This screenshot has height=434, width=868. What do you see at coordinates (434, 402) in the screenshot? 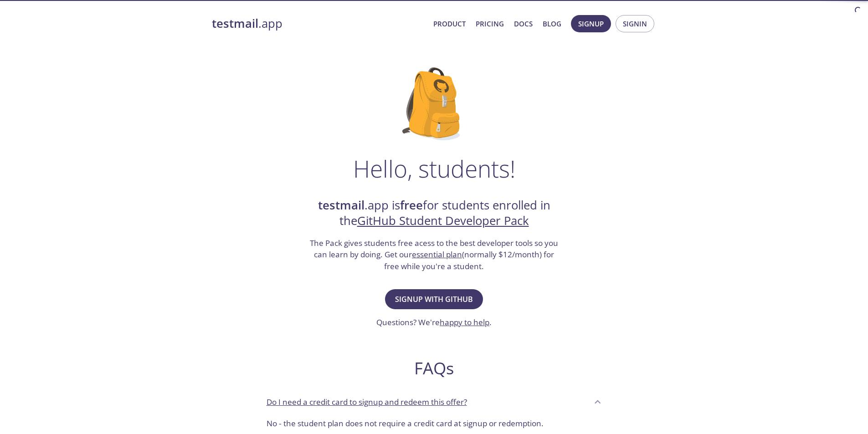
I see `div: Do I need a credit card to signup and redeem this offer?` at bounding box center [434, 402].